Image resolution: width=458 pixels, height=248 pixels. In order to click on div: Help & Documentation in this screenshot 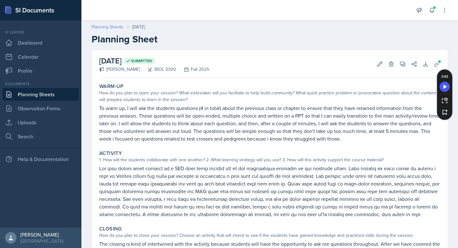, I will do `click(41, 159)`.